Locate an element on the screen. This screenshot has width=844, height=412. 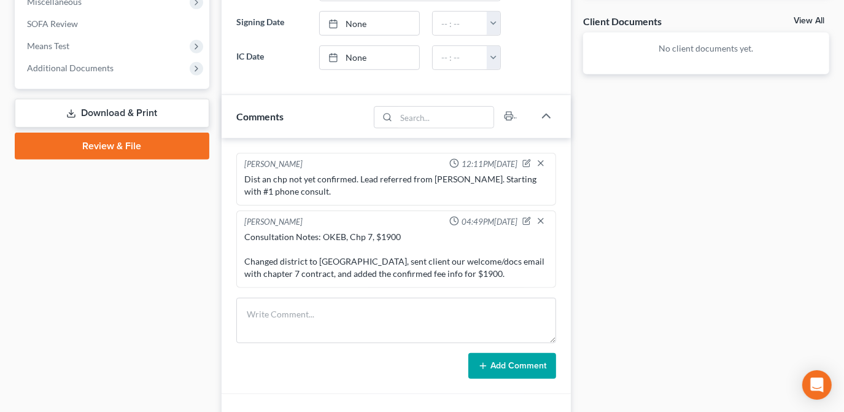
span: Comments is located at coordinates (260, 116).